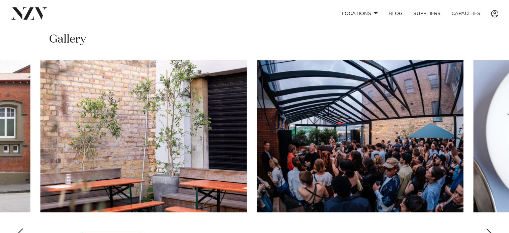  I want to click on a: BLOG, so click(396, 13).